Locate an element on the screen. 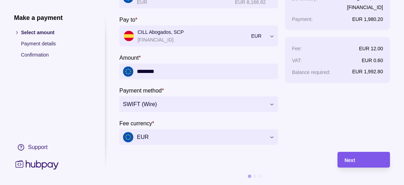  p: EUR 0.60 is located at coordinates (372, 60).